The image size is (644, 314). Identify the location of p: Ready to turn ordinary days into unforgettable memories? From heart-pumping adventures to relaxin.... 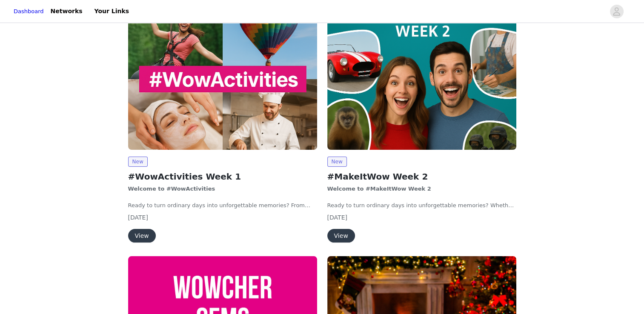
(223, 206).